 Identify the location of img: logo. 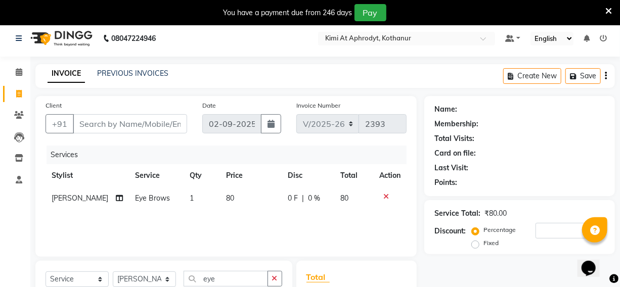
(60, 38).